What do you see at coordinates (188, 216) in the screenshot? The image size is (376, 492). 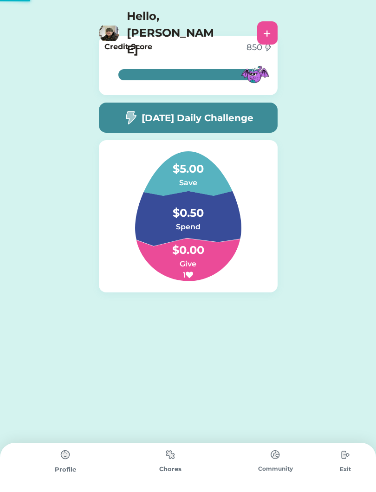 I see `img: Group%201.svg` at bounding box center [188, 216].